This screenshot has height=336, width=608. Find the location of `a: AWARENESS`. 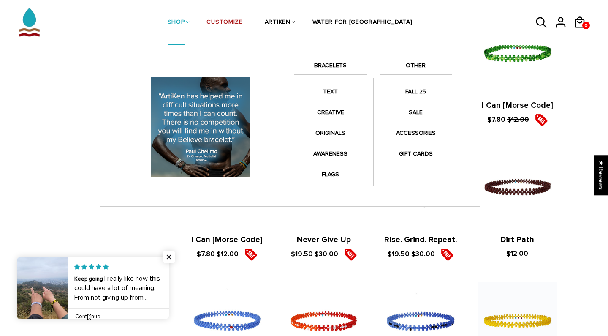

a: AWARENESS is located at coordinates (330, 153).